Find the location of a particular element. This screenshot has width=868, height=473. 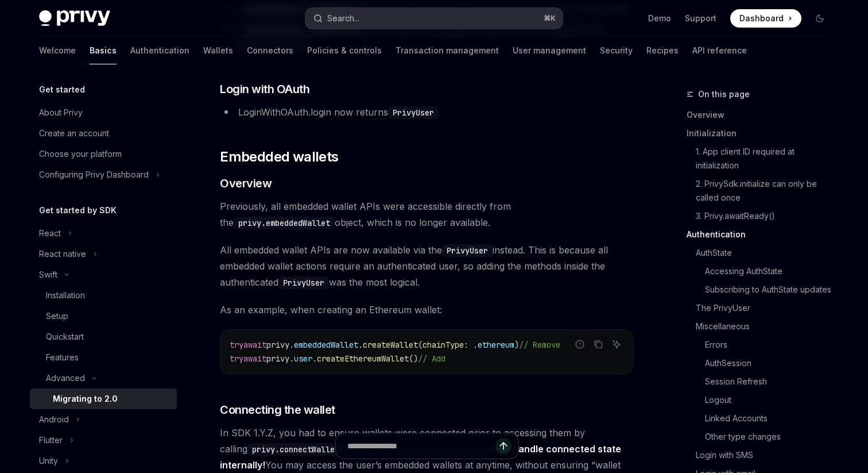

span: Previously, all embedded wallet APIs were accessible directly from the object, which is no longer... is located at coordinates (426, 214).